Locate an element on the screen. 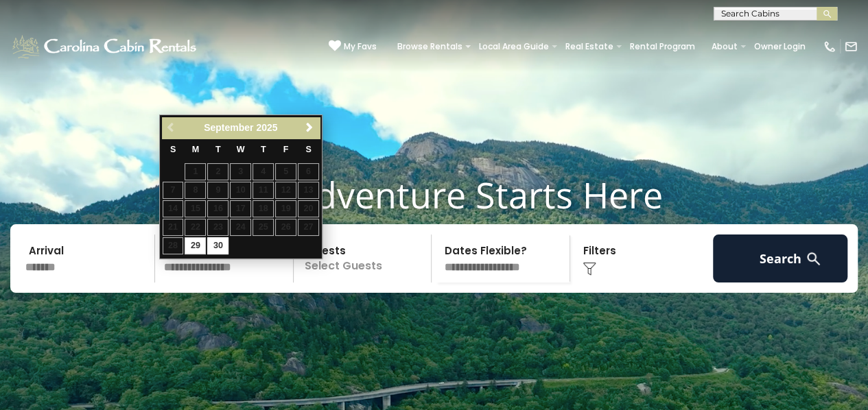  p: Select Guests is located at coordinates (365, 259).